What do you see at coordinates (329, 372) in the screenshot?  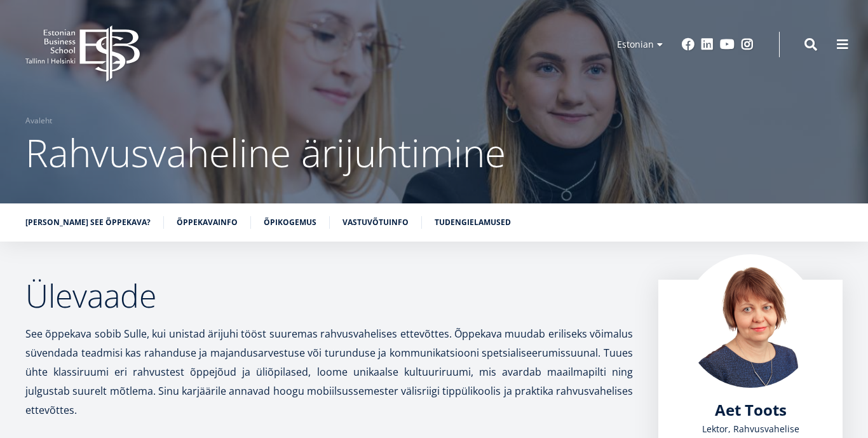 I see `p: See õppekava sobib Sulle, kui unistad ärijuhi tööst suuremas rahvusvahelises ettevõttes. Õppekava...` at bounding box center [329, 372].